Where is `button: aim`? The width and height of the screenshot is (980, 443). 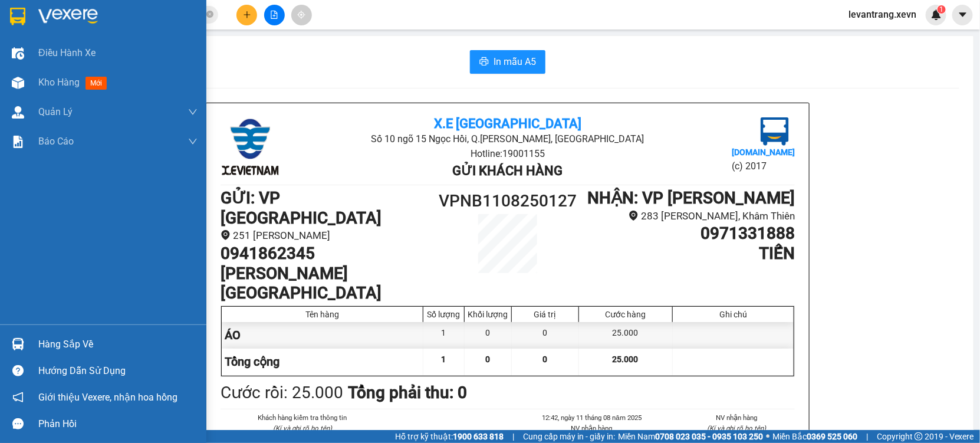
button: aim is located at coordinates (301, 15).